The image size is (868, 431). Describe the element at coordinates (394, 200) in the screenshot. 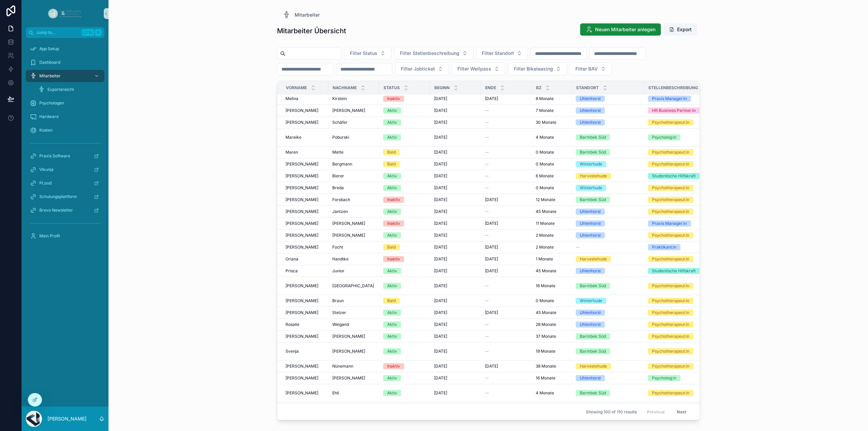

I see `div: Inaktiv` at that location.